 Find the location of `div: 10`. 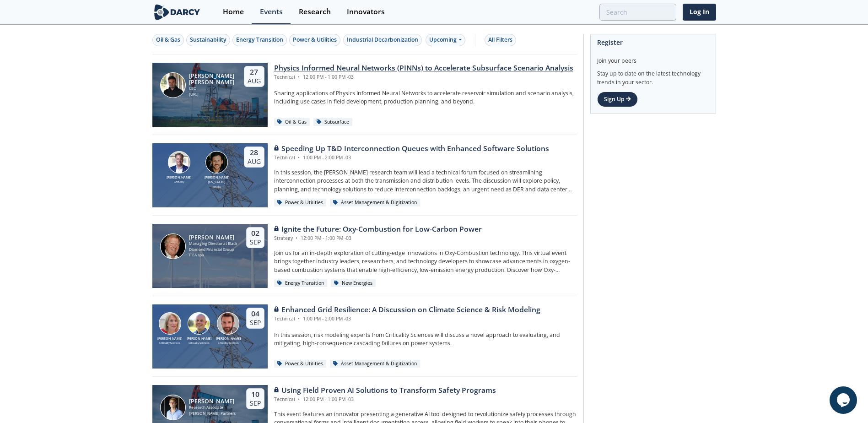

div: 10 is located at coordinates (256, 394).